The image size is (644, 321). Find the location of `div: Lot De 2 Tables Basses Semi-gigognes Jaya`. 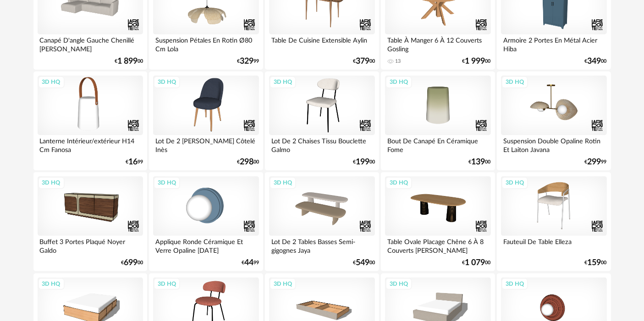

div: Lot De 2 Tables Basses Semi-gigognes Jaya is located at coordinates (322, 245).